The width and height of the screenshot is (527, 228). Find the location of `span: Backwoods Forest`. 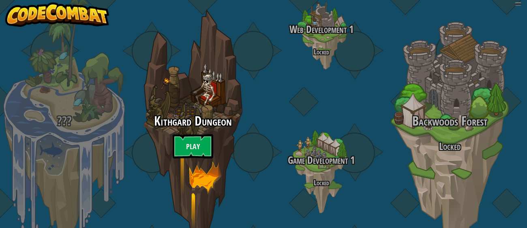

span: Backwoods Forest is located at coordinates (450, 120).